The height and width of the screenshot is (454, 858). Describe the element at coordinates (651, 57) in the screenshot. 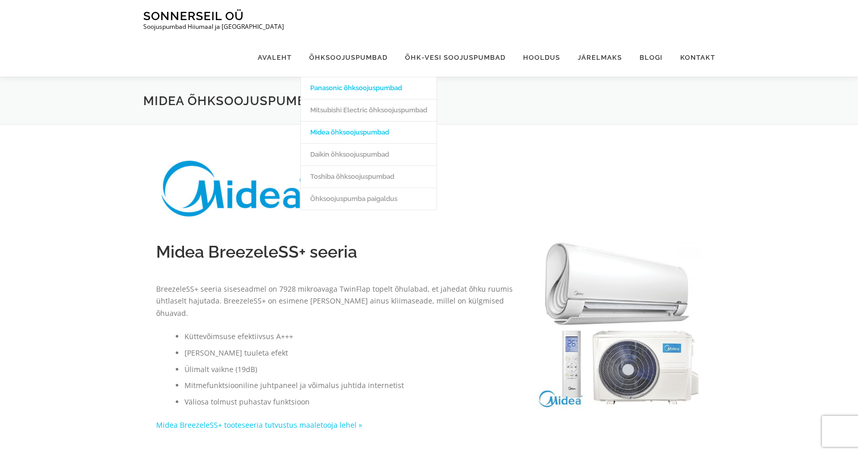

I see `a: Blogi` at that location.